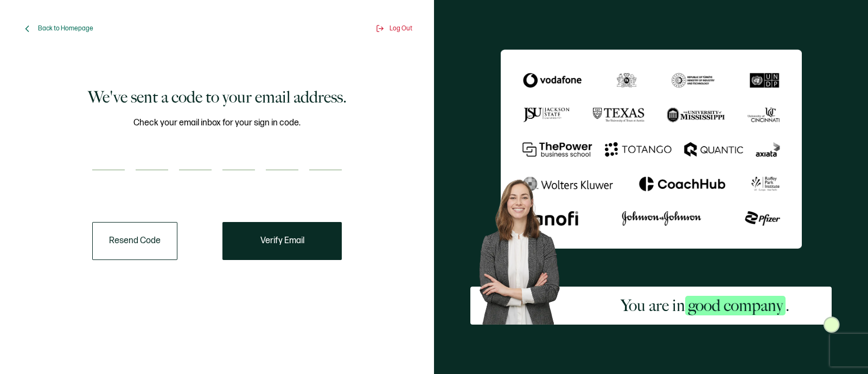  What do you see at coordinates (66, 28) in the screenshot?
I see `span: Back to Homepage` at bounding box center [66, 28].